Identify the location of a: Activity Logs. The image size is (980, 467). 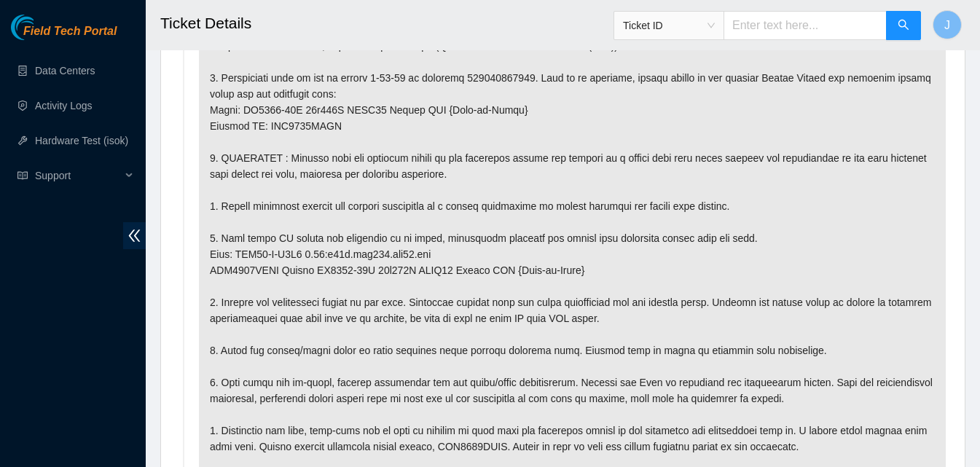
(64, 106).